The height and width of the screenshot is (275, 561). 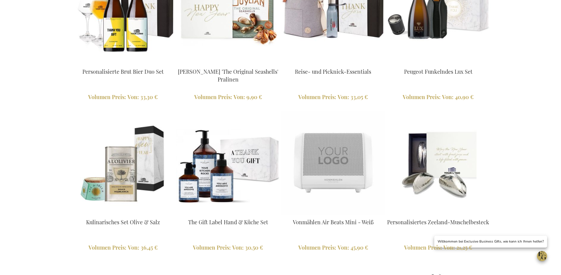 What do you see at coordinates (149, 248) in the screenshot?
I see `span: 36,45 €` at bounding box center [149, 248].